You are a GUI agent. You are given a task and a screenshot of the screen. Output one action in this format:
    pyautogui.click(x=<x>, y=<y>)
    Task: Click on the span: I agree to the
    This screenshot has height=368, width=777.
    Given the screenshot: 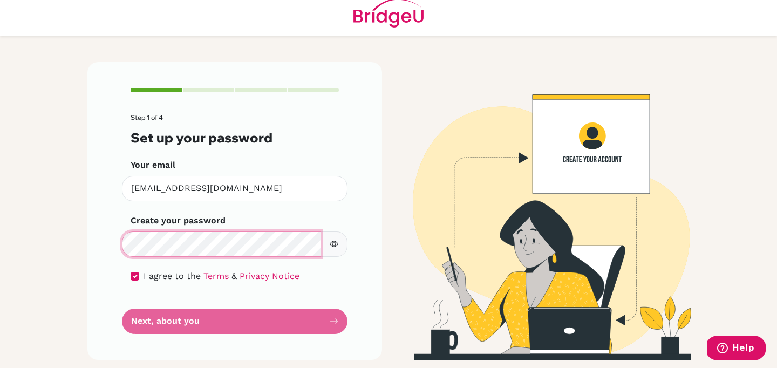 What is the action you would take?
    pyautogui.click(x=172, y=276)
    